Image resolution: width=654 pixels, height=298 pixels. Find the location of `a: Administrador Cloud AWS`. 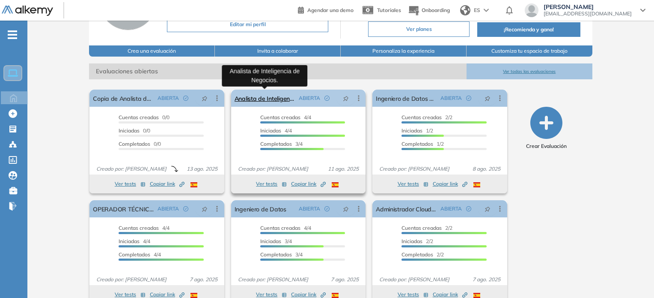

a: Administrador Cloud AWS is located at coordinates (406, 208).